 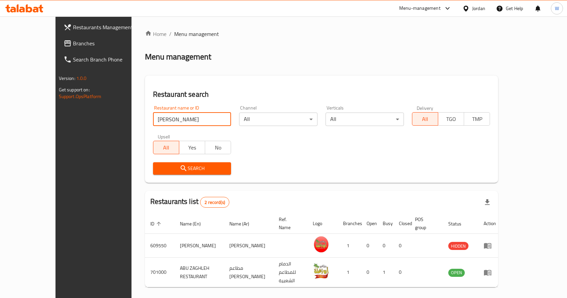 I want to click on span: Ref. Name, so click(x=289, y=224).